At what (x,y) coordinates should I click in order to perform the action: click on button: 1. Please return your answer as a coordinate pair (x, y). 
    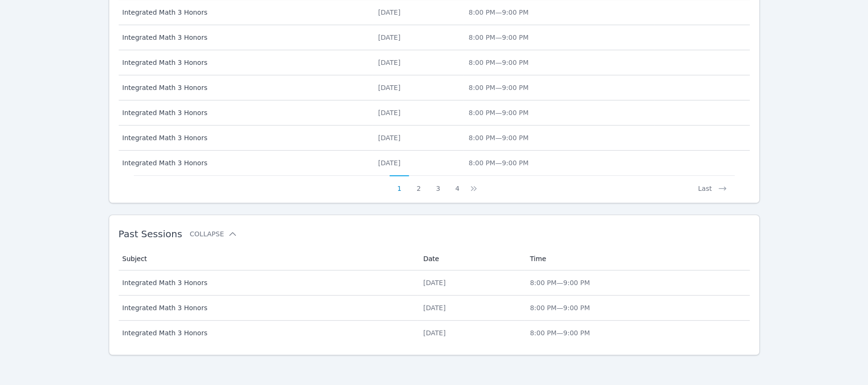
    Looking at the image, I should click on (399, 184).